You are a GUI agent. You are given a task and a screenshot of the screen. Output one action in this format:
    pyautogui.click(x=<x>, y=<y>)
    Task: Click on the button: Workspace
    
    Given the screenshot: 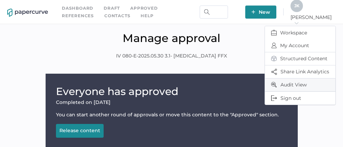 What is the action you would take?
    pyautogui.click(x=300, y=33)
    